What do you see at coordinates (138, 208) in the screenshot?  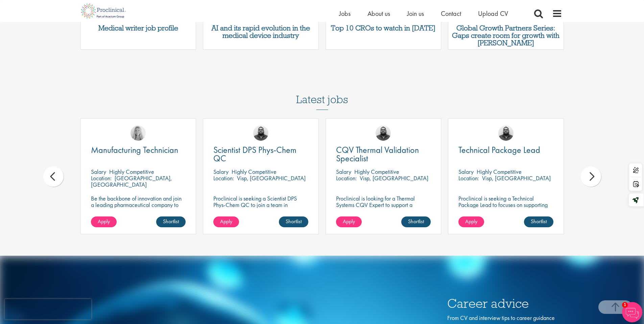 I see `p: Be the backbone of innovation and join a leading pharmaceutical company to help keep life-changin...` at bounding box center [138, 208].